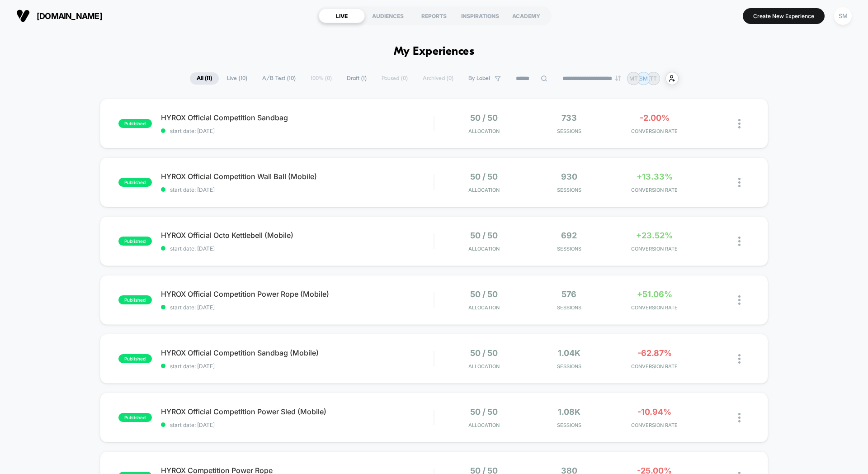 Image resolution: width=868 pixels, height=474 pixels. I want to click on div: ACADEMY, so click(526, 16).